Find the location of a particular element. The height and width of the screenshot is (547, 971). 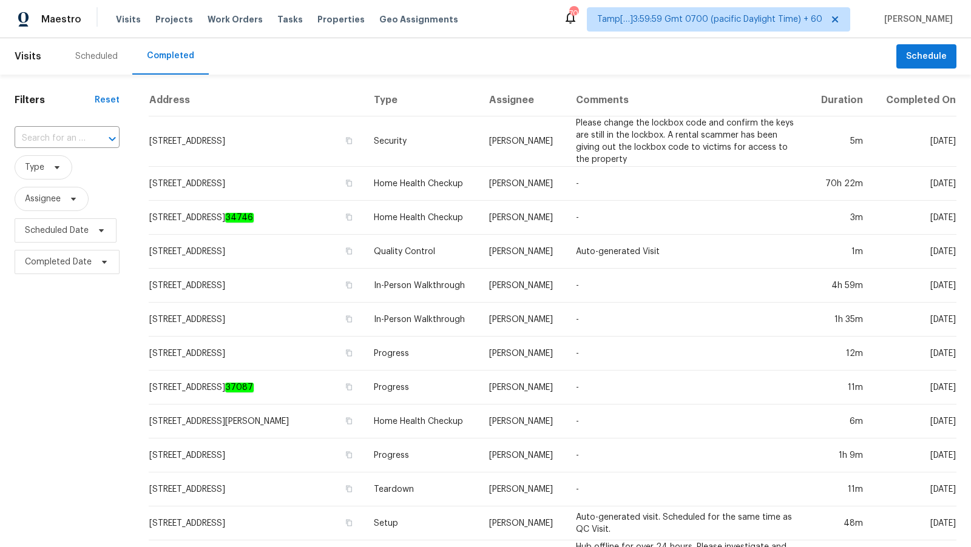

h1: Filters is located at coordinates (55, 100).